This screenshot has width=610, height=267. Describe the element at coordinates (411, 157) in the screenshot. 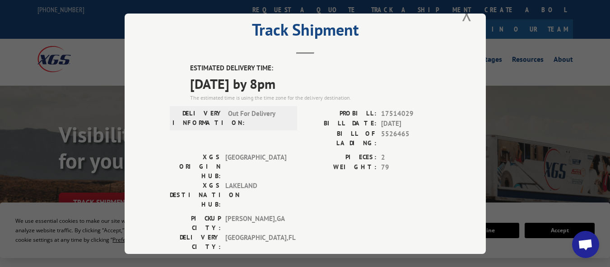

I see `span: 2` at that location.